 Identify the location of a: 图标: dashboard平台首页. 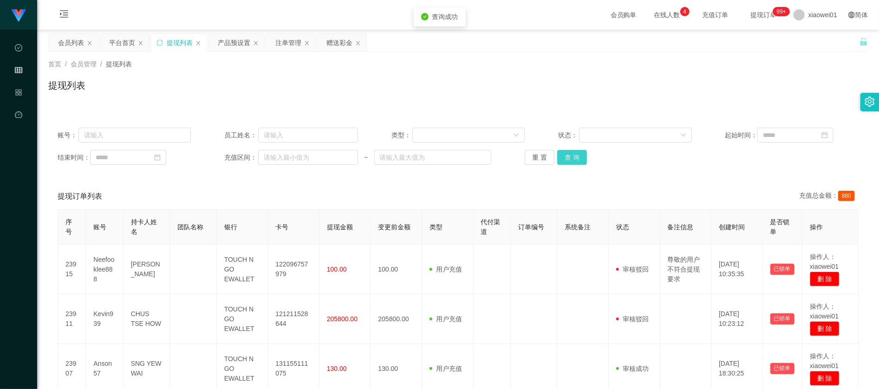
(19, 153).